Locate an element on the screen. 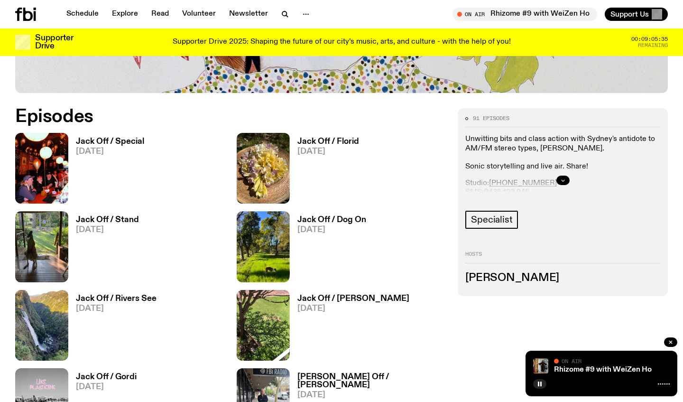 This screenshot has height=402, width=683. h3: Jack Off / Stand is located at coordinates (107, 220).